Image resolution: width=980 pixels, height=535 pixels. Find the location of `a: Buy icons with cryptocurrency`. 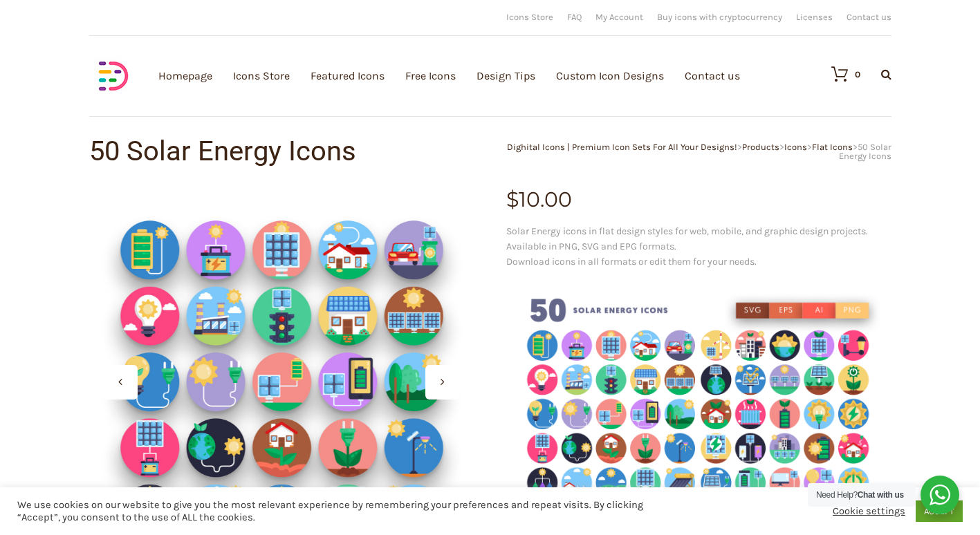

a: Buy icons with cryptocurrency is located at coordinates (720, 17).